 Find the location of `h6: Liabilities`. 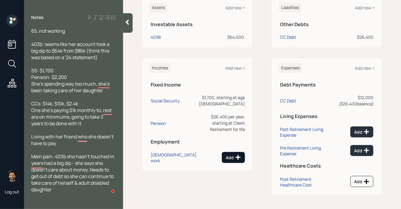

h6: Liabilities is located at coordinates (290, 8).